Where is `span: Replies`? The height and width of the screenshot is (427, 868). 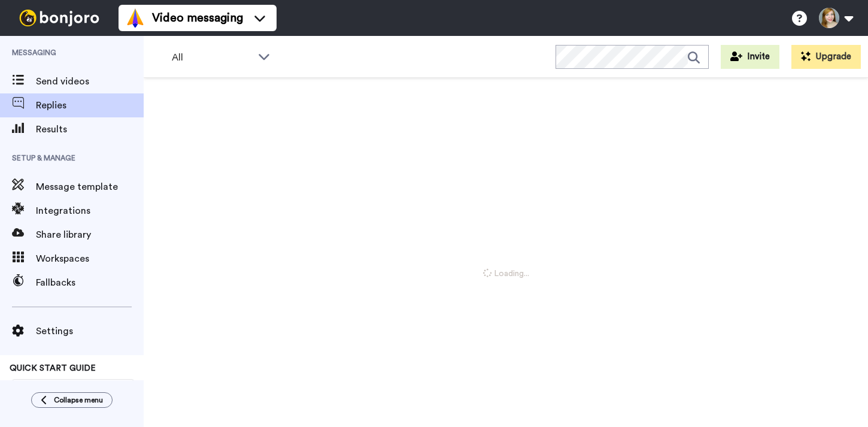
span: Replies is located at coordinates (90, 106).